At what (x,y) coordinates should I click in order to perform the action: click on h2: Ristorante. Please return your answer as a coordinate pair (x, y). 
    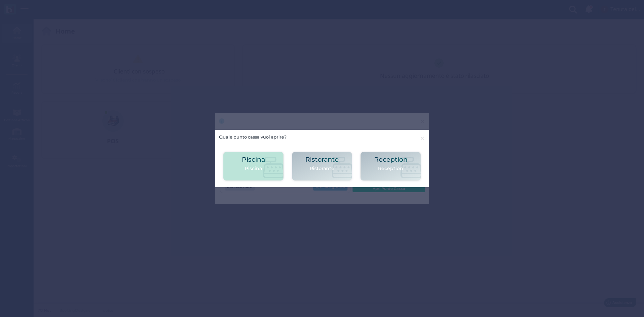
    Looking at the image, I should click on (322, 159).